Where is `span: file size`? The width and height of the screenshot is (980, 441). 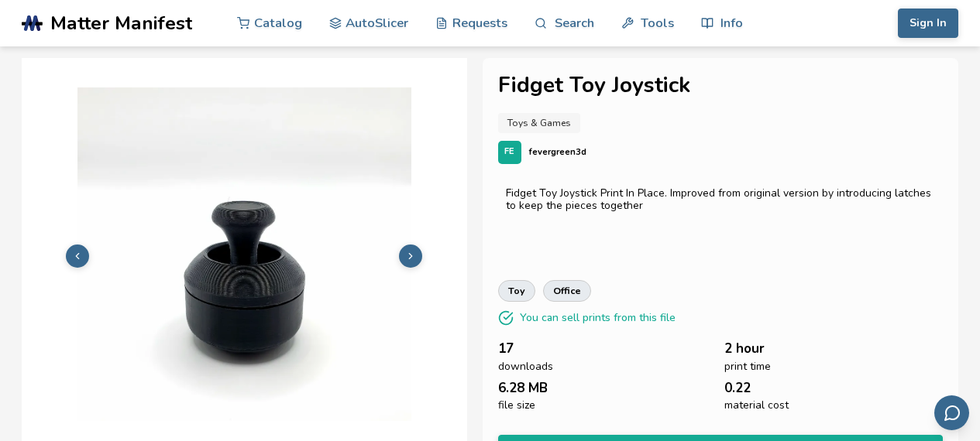
span: file size is located at coordinates (516, 405).